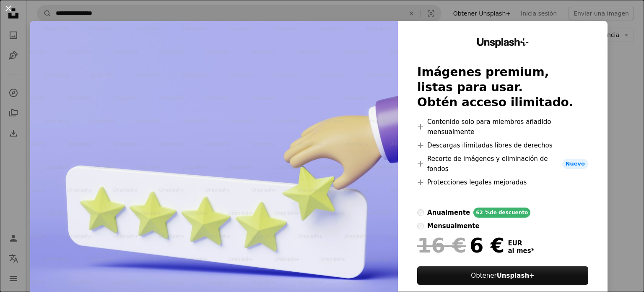 The width and height of the screenshot is (644, 292). Describe the element at coordinates (461, 245) in the screenshot. I see `div: 6 €` at that location.